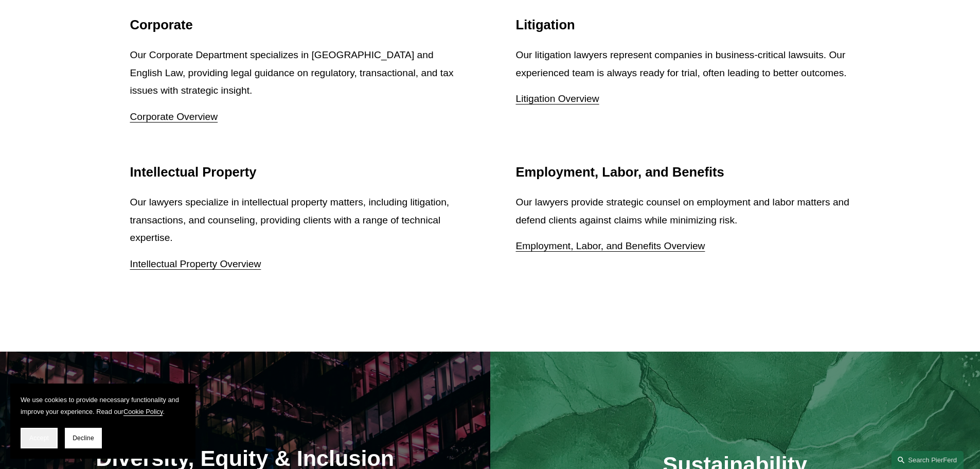  I want to click on button: Accept, so click(39, 438).